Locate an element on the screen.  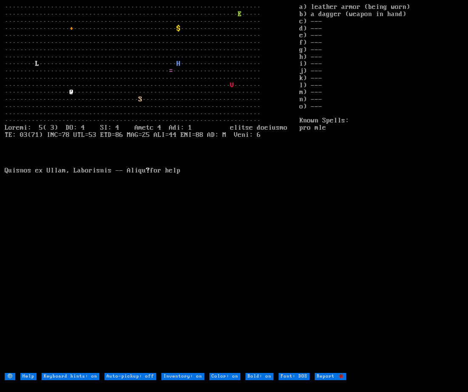
input: Inventory: on is located at coordinates (182, 377).